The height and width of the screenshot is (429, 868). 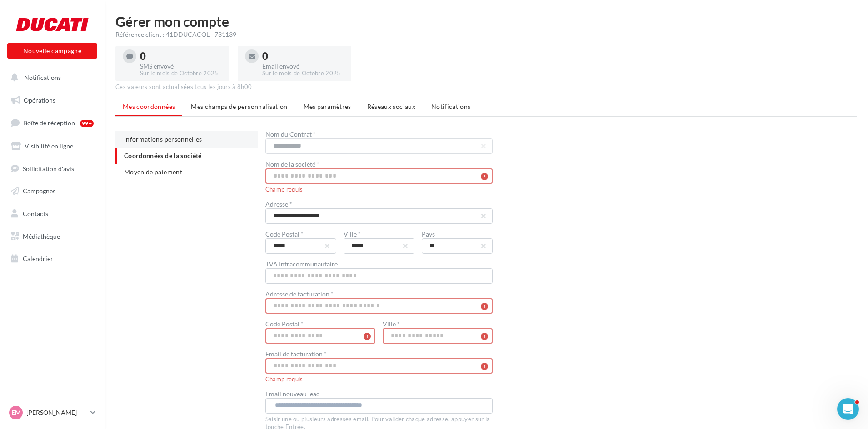 What do you see at coordinates (379, 294) in the screenshot?
I see `div: Adresse de facturation *` at bounding box center [379, 294].